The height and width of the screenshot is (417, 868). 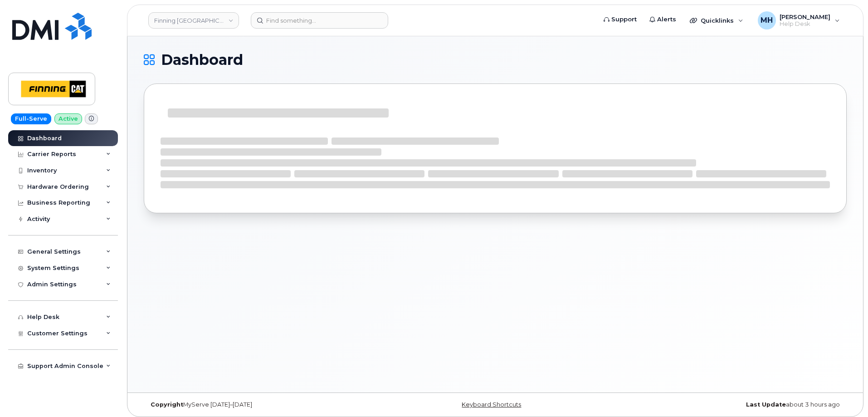 I want to click on div: about 3 hours ago, so click(x=729, y=405).